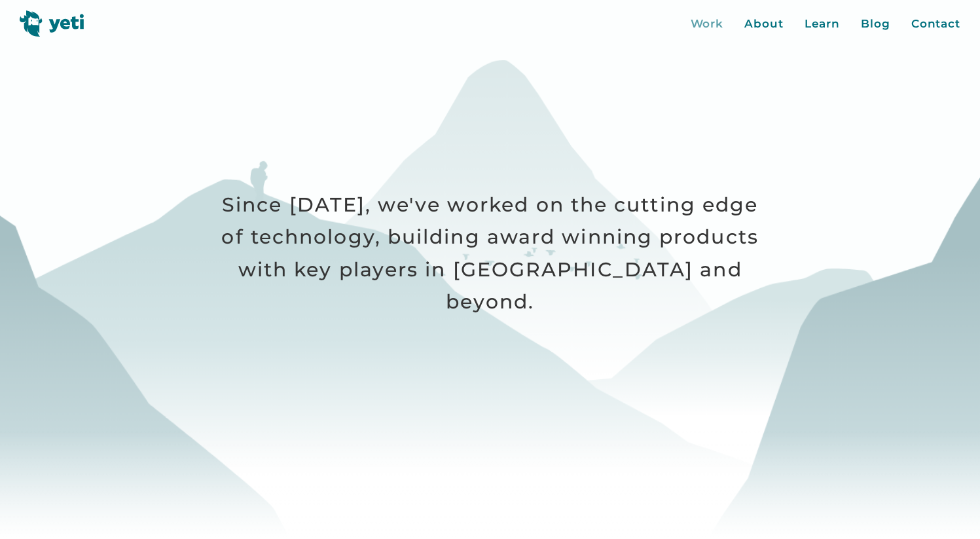  What do you see at coordinates (875, 24) in the screenshot?
I see `div: Blog` at bounding box center [875, 24].